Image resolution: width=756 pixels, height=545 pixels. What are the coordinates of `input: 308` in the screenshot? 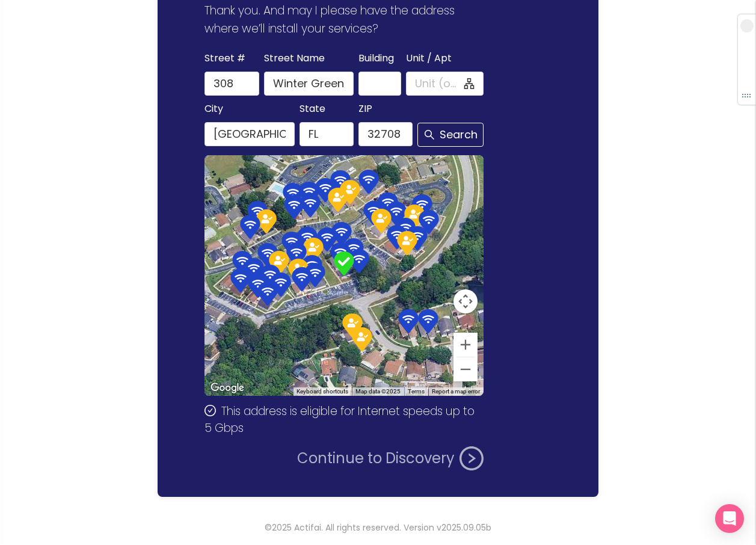 It's located at (232, 84).